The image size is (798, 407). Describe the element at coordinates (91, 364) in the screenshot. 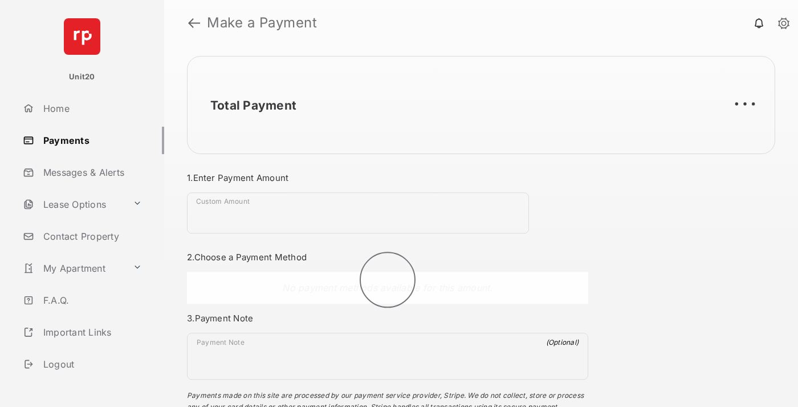

I see `a: Logout` at that location.